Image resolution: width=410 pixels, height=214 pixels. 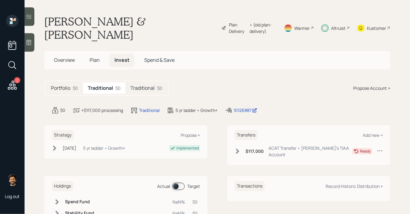 I want to click on div: Propose Account +, so click(x=372, y=88).